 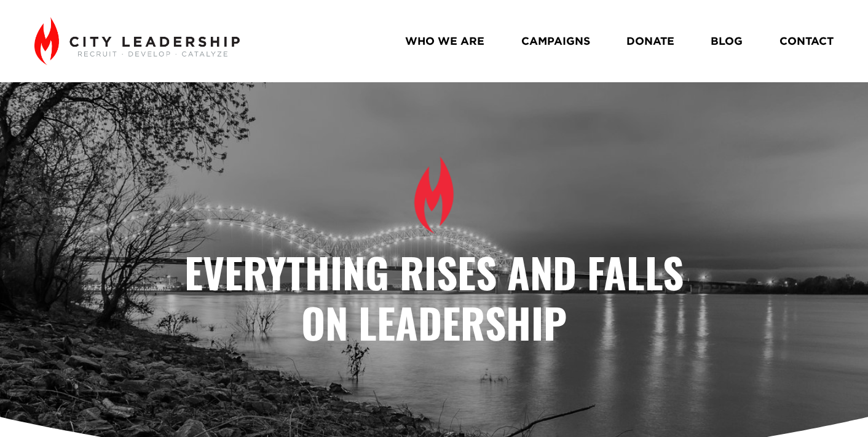 I want to click on a: BLOG, so click(x=726, y=41).